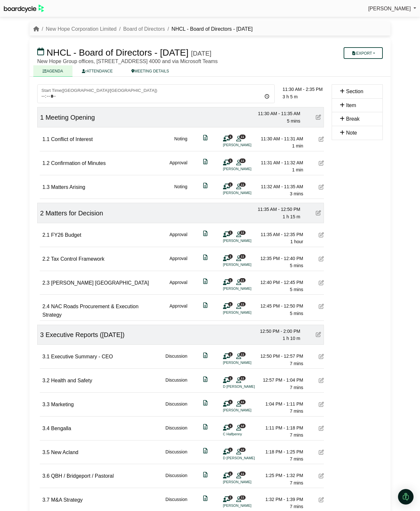 This screenshot has width=420, height=511. Describe the element at coordinates (78, 163) in the screenshot. I see `span: Confirmation of Minutes` at that location.